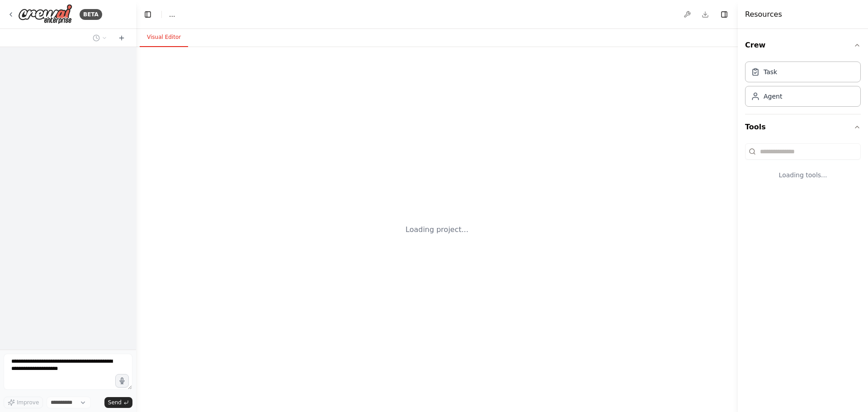 Image resolution: width=868 pixels, height=412 pixels. I want to click on button: Start a new chat, so click(122, 38).